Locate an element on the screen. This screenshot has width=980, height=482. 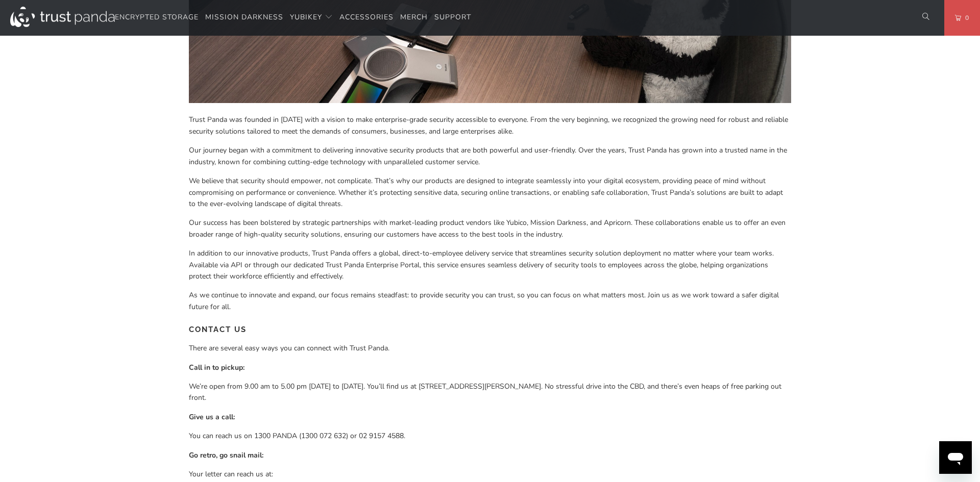
span: In addition to our innovative products, Trust Panda offers a global, direct-to-employee delivery ... is located at coordinates (482, 265).